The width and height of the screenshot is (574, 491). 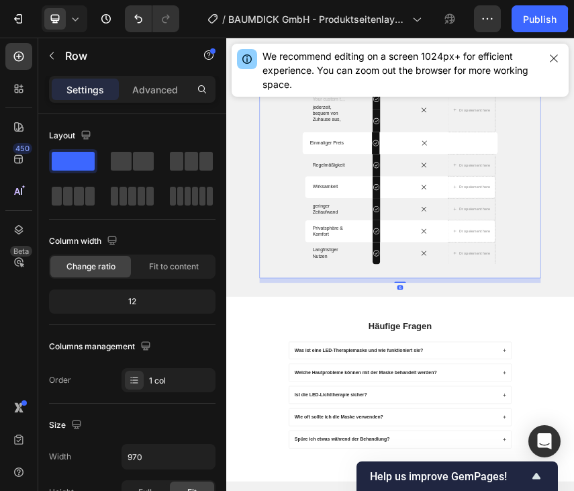 What do you see at coordinates (449, 476) in the screenshot?
I see `span: Help us improve GemPages!` at bounding box center [449, 476].